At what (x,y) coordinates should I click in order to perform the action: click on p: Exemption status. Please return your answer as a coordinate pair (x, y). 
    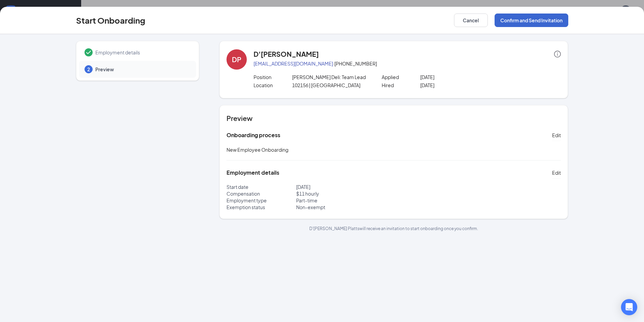
    Looking at the image, I should click on (261, 207).